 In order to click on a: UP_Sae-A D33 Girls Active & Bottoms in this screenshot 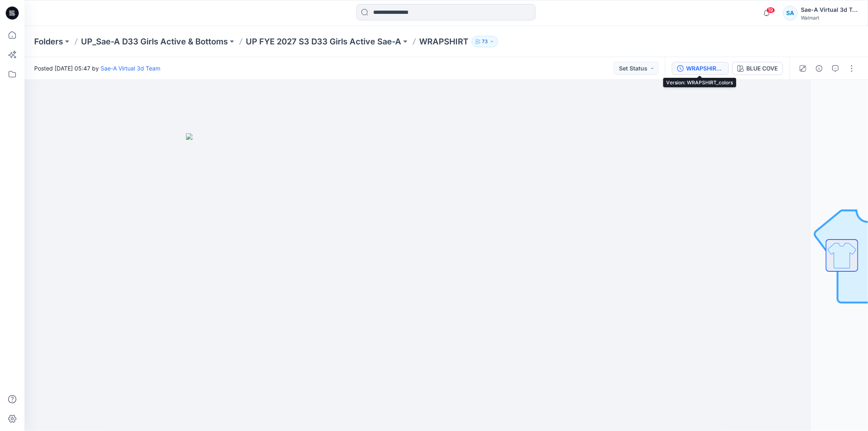, I will do `click(154, 41)`.